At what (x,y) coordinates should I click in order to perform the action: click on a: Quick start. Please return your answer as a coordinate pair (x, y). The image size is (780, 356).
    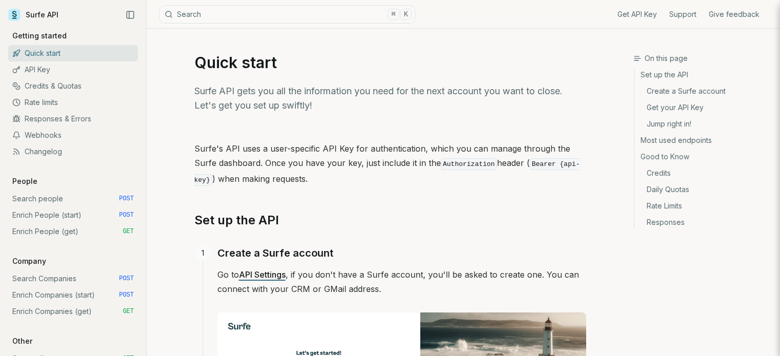
    Looking at the image, I should click on (73, 53).